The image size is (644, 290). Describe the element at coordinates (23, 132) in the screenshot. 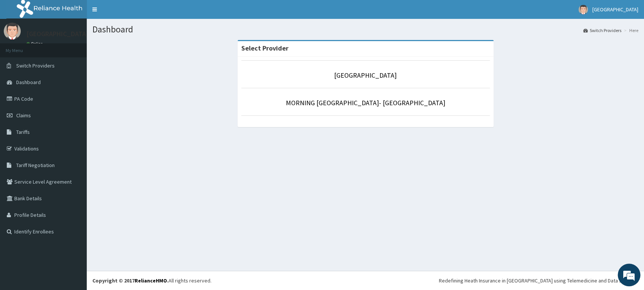

I see `span: Tariffs` at that location.